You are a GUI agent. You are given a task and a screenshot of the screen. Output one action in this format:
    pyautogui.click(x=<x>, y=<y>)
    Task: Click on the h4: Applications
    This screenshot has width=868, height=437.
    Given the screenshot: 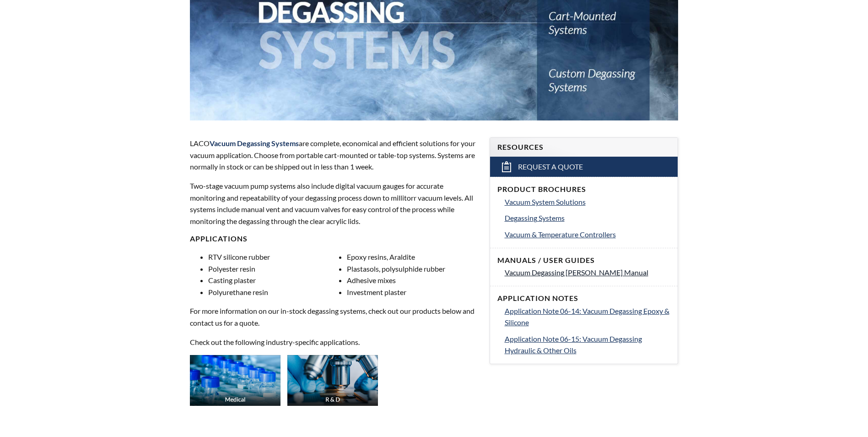 What is the action you would take?
    pyautogui.click(x=334, y=238)
    